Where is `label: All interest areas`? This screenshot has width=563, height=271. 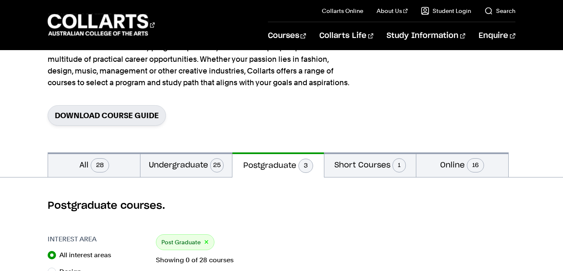 label: All interest areas is located at coordinates (89, 255).